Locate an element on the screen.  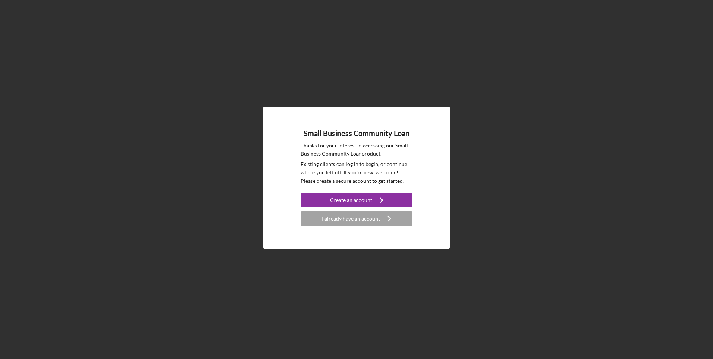
p: Thanks for your interest in accessing our Small Business Community Loan product. is located at coordinates (357, 150).